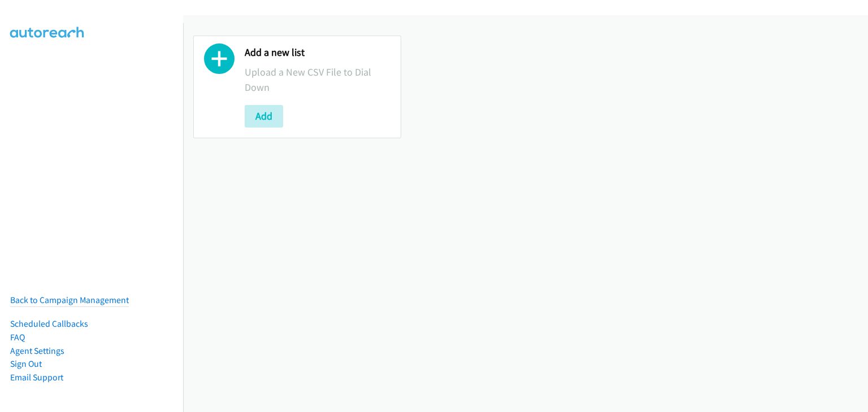 Image resolution: width=868 pixels, height=412 pixels. Describe the element at coordinates (70, 299) in the screenshot. I see `a: Back to Campaign Management` at that location.